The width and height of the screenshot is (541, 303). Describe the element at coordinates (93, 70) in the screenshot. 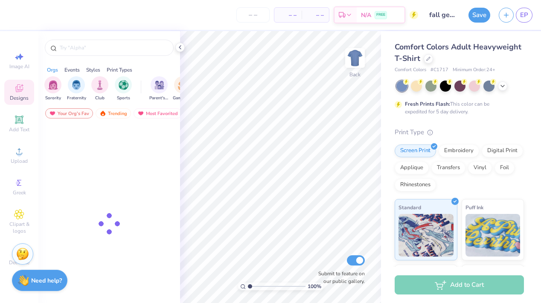

I see `div: Styles` at that location.